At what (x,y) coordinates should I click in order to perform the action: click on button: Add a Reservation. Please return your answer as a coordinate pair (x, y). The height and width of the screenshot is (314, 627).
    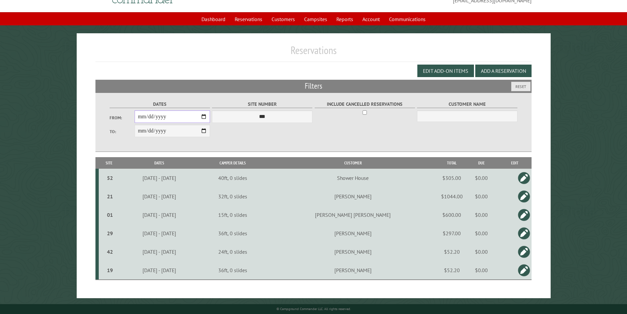
    Looking at the image, I should click on (504, 71).